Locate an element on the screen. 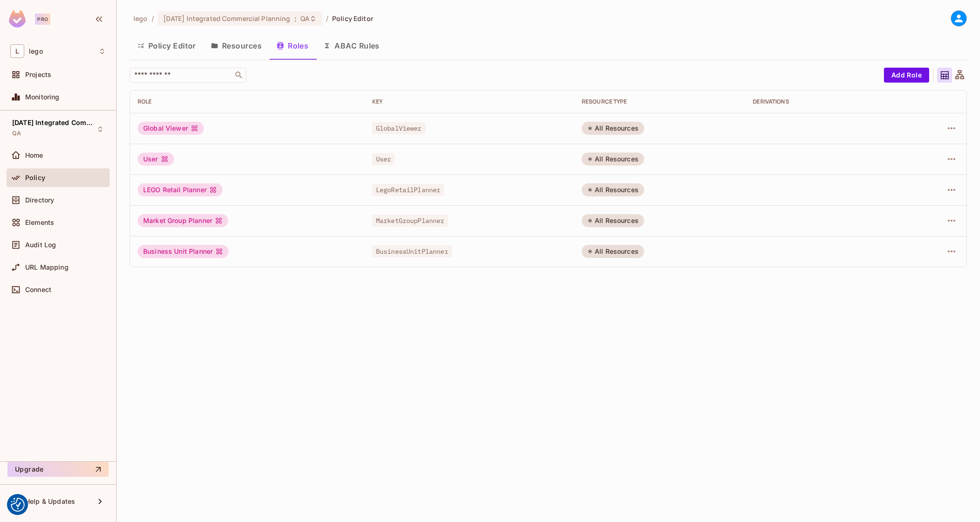 The height and width of the screenshot is (522, 980). span: User is located at coordinates (384, 159).